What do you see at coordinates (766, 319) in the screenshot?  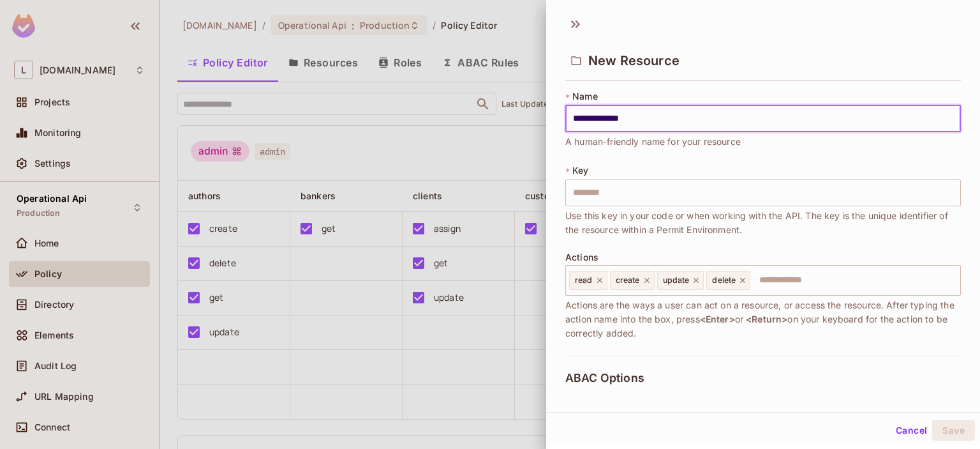 I see `span: <Return>` at bounding box center [766, 319].